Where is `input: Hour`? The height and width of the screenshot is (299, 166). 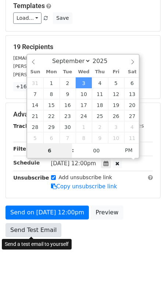
input: Hour is located at coordinates (49, 151).